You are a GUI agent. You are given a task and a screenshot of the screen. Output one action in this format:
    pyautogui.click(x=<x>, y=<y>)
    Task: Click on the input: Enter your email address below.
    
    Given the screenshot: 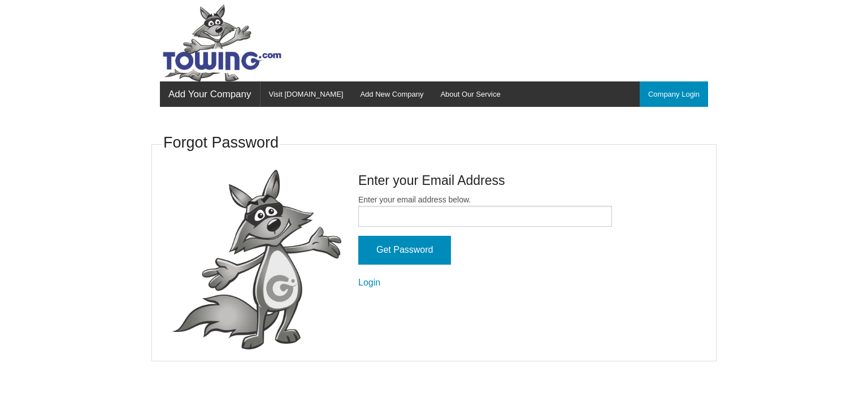 What is the action you would take?
    pyautogui.click(x=485, y=216)
    